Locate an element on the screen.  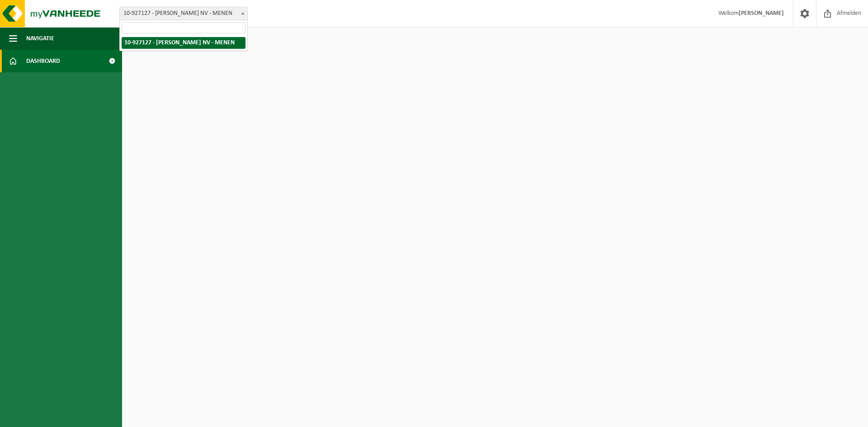
span: Navigatie is located at coordinates (40, 39).